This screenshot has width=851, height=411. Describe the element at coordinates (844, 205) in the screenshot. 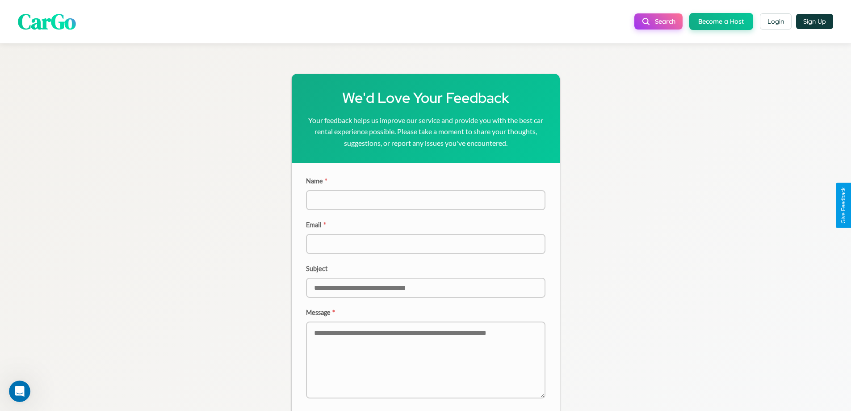

I see `div: Give Feedback` at that location.